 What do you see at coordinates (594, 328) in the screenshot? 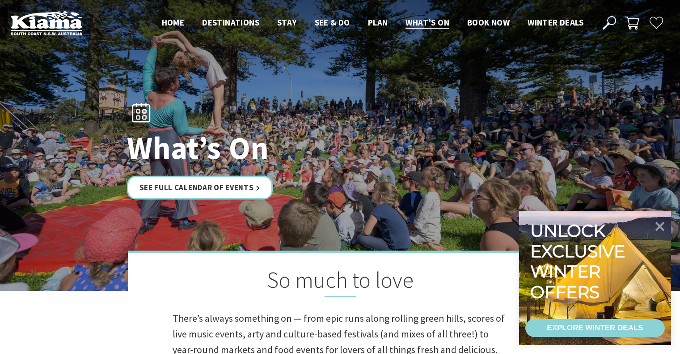
I see `div: EXPLORE WINTER DEALS` at bounding box center [594, 328].